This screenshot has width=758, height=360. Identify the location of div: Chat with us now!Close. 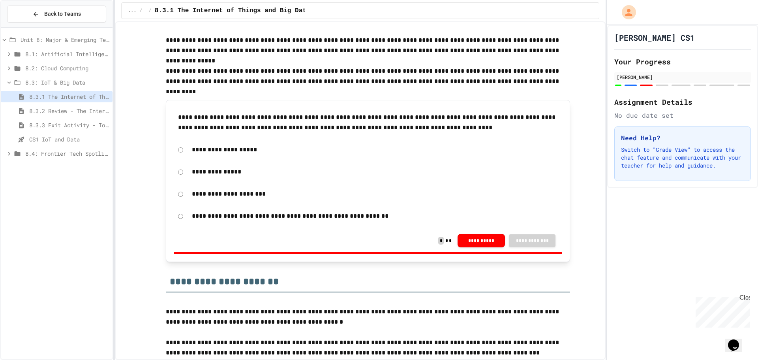
(29, 26).